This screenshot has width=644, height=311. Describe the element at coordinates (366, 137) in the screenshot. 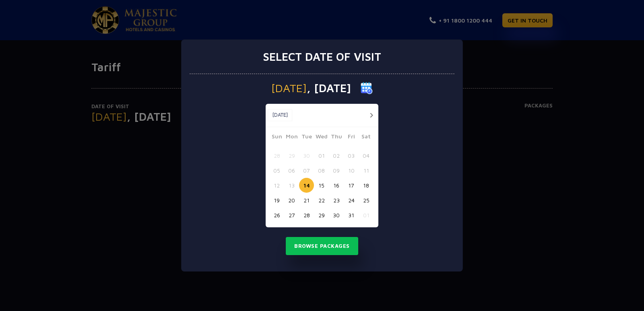

I see `span: Sat` at that location.